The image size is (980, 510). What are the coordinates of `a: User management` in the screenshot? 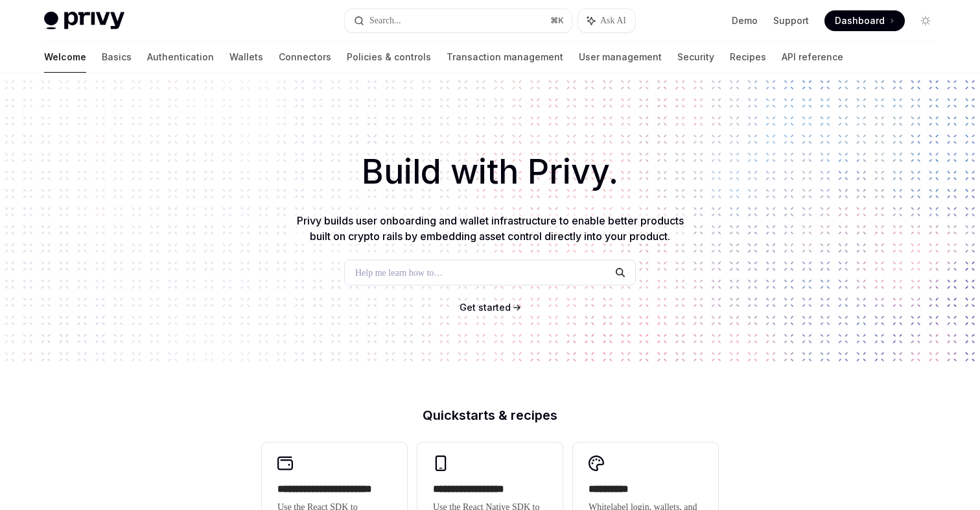 It's located at (620, 57).